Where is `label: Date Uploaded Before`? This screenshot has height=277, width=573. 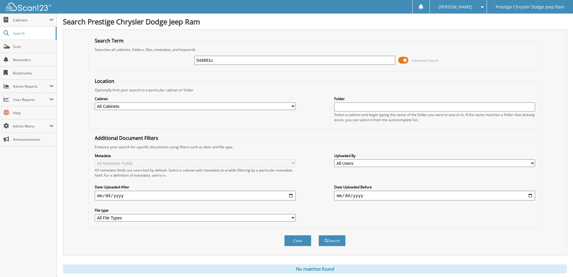
label: Date Uploaded Before is located at coordinates (435, 187).